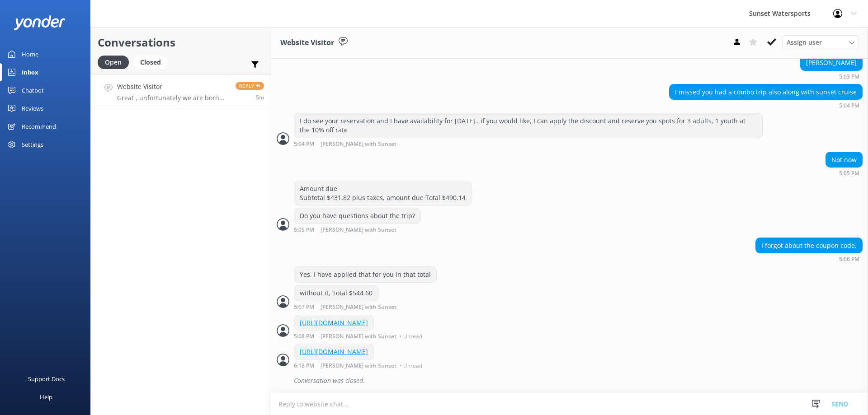 This screenshot has height=415, width=868. I want to click on strong: 6:18 PM, so click(304, 366).